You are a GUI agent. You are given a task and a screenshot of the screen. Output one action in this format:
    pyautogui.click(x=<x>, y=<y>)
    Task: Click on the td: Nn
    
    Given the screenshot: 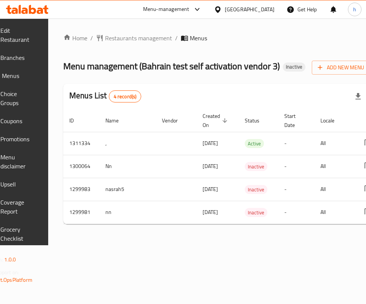 What is the action you would take?
    pyautogui.click(x=128, y=166)
    